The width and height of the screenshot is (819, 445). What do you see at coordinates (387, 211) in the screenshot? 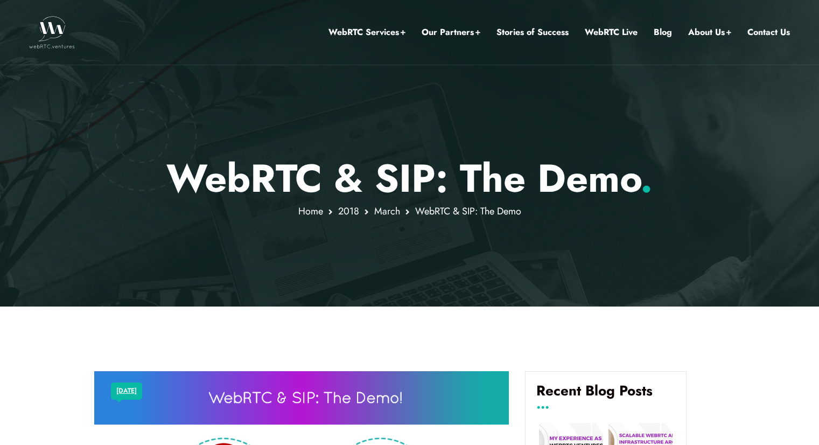
I see `span: March` at bounding box center [387, 211].